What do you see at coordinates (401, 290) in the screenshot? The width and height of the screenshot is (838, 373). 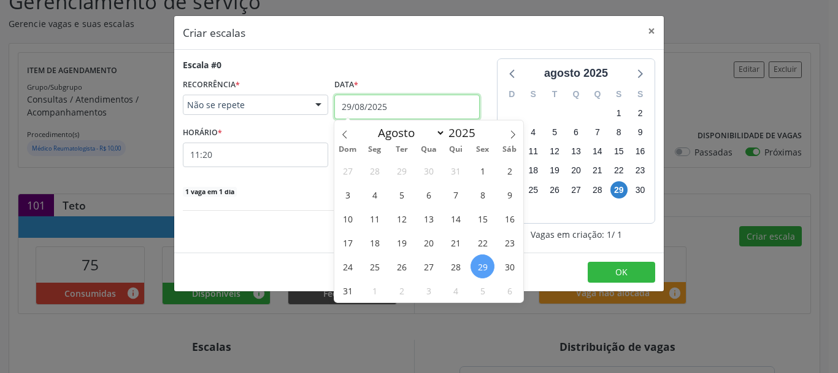 I see `span: Setembro 2, 2025` at bounding box center [401, 290].